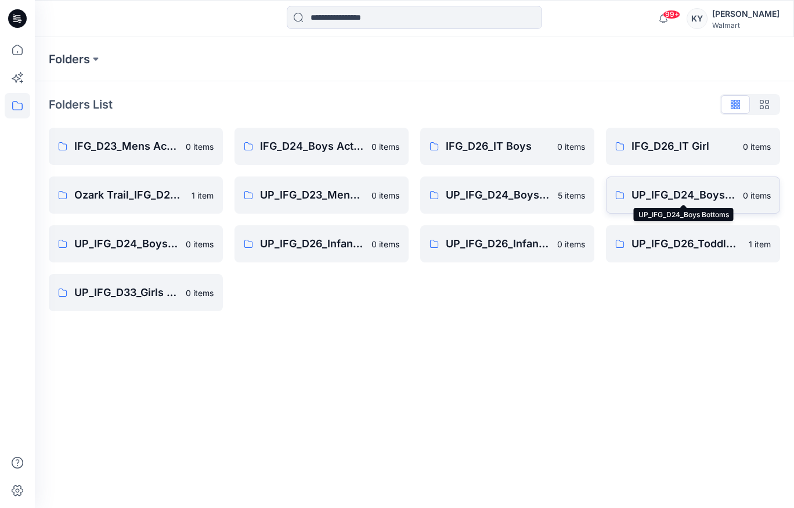 The height and width of the screenshot is (508, 794). What do you see at coordinates (684, 195) in the screenshot?
I see `p: UP_IFG_D24_Boys Bottoms` at bounding box center [684, 195].